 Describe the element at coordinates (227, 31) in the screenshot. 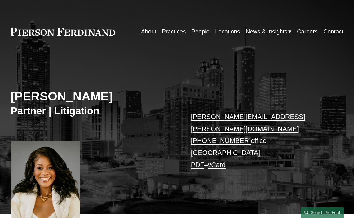

I see `a: Locations` at that location.